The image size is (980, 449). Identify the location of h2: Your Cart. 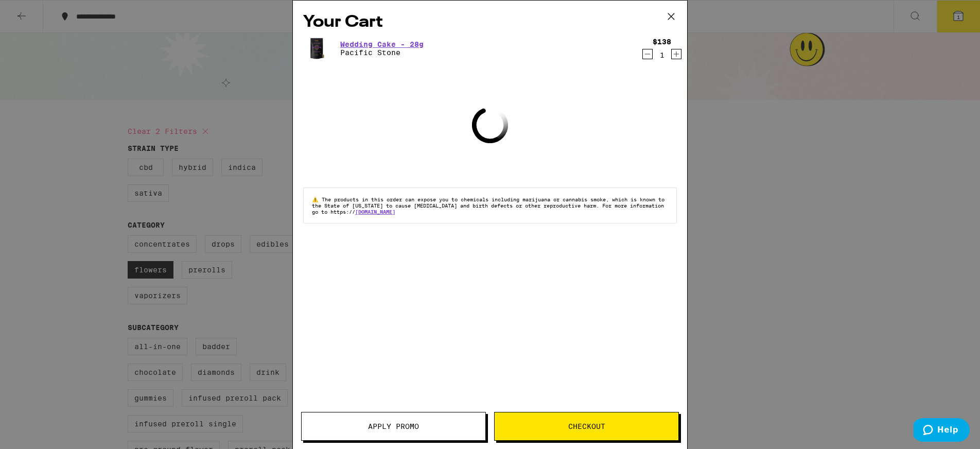
(490, 22).